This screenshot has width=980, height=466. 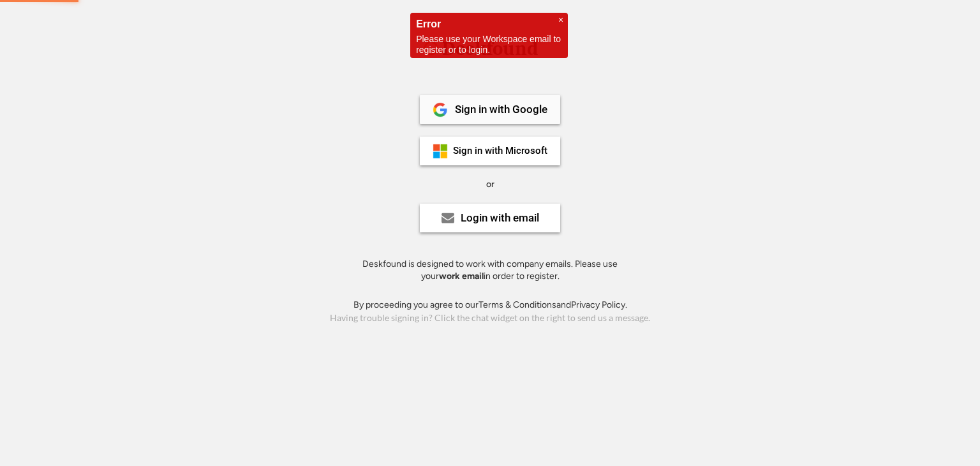 I want to click on a: Terms & Conditions, so click(x=518, y=305).